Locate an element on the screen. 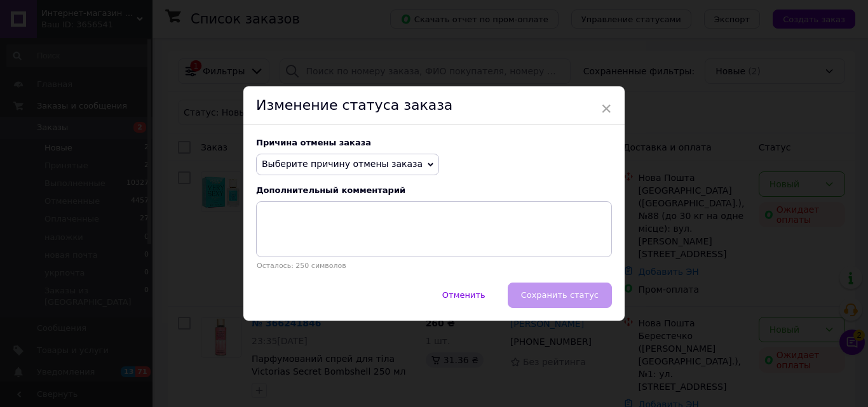 Image resolution: width=868 pixels, height=407 pixels. button: Отменить is located at coordinates (464, 296).